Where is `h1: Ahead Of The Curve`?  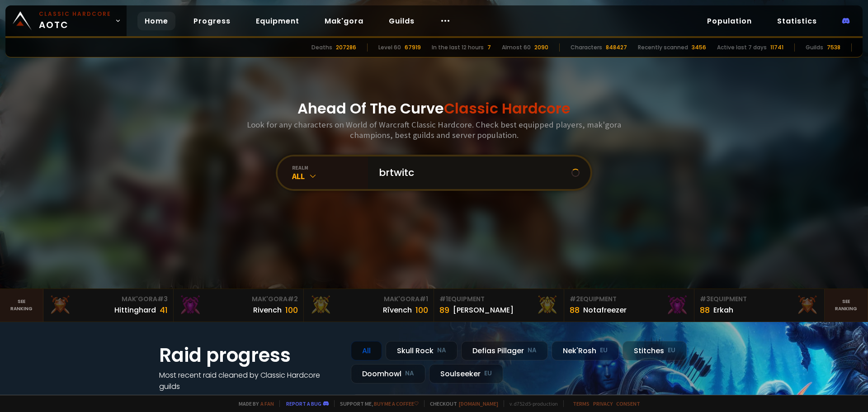 h1: Ahead Of The Curve is located at coordinates (434, 108).